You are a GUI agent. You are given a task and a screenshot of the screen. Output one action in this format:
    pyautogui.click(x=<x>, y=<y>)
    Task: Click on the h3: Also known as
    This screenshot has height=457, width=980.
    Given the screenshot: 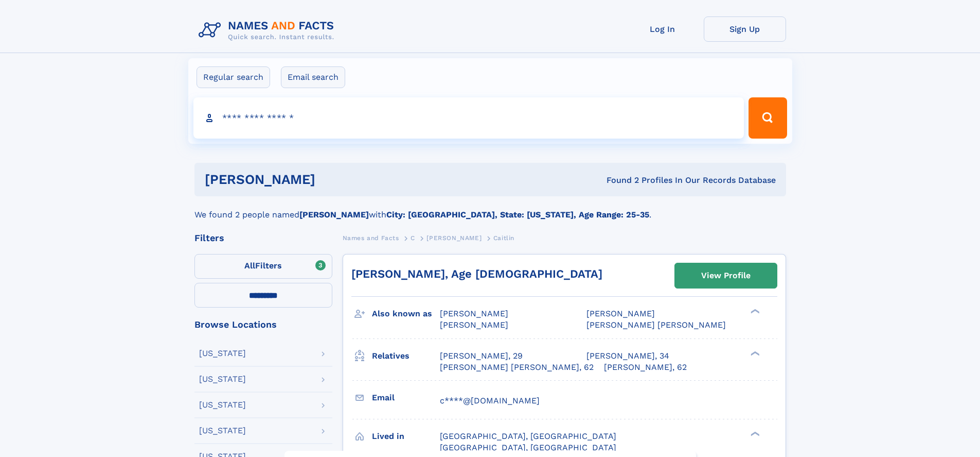 What is the action you would take?
    pyautogui.click(x=406, y=314)
    